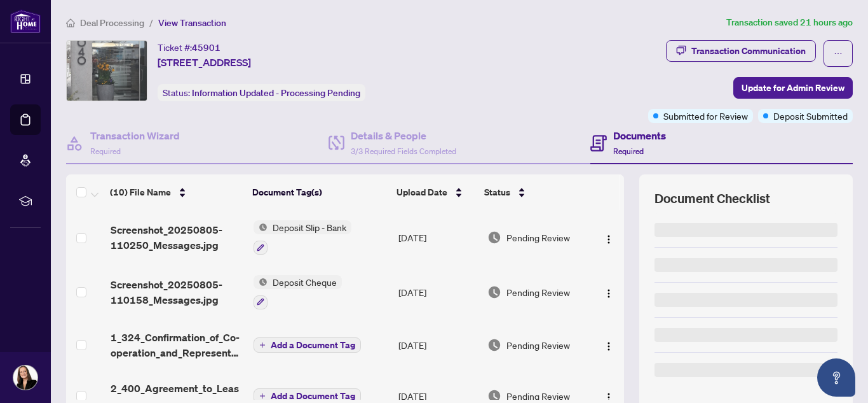 This screenshot has width=868, height=403. I want to click on button: Transaction Communication, so click(741, 51).